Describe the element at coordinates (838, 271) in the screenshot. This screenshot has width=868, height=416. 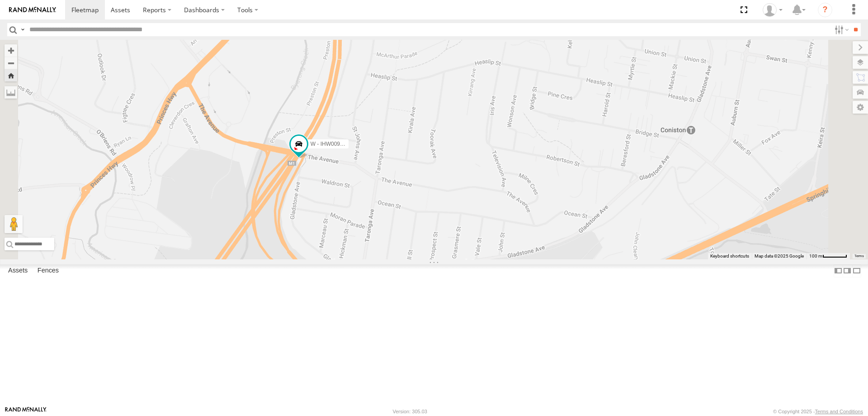
I see `label: Dock Summary Table to the Left` at that location.